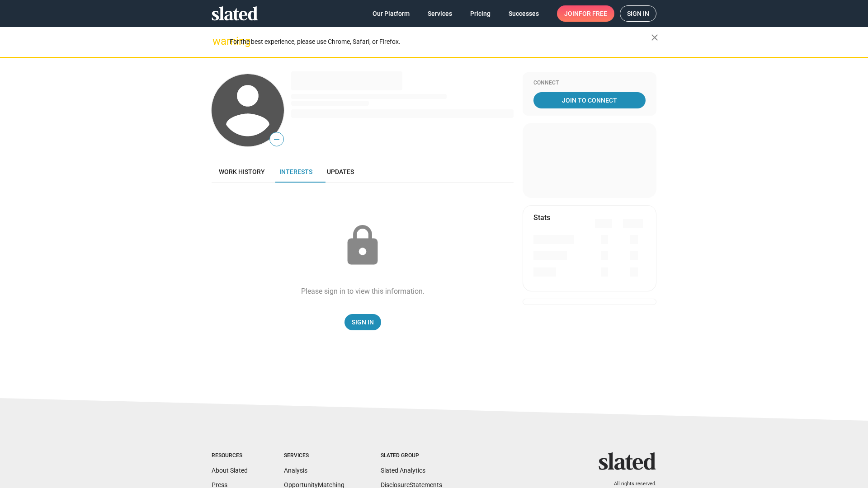 This screenshot has height=488, width=868. I want to click on span: Updates, so click(341, 171).